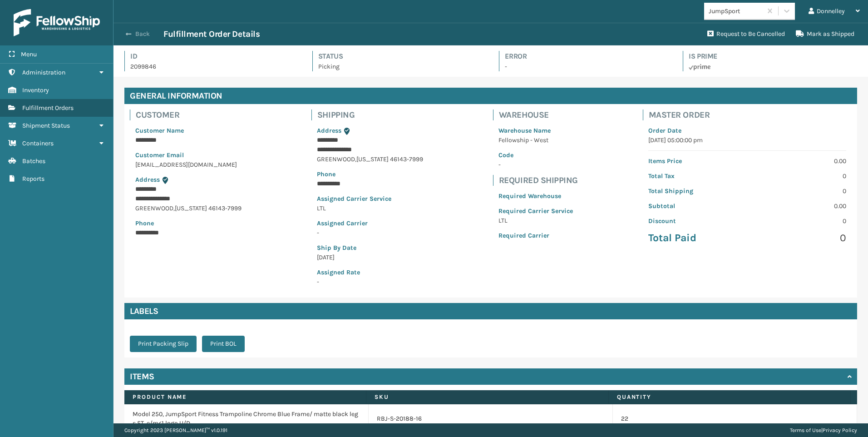  Describe the element at coordinates (401, 66) in the screenshot. I see `p: Picking` at that location.